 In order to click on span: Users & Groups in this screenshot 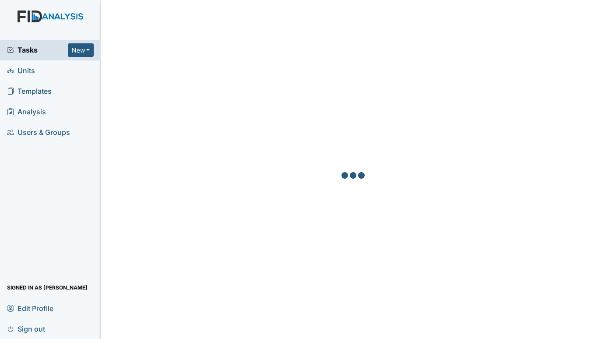, I will do `click(39, 132)`.